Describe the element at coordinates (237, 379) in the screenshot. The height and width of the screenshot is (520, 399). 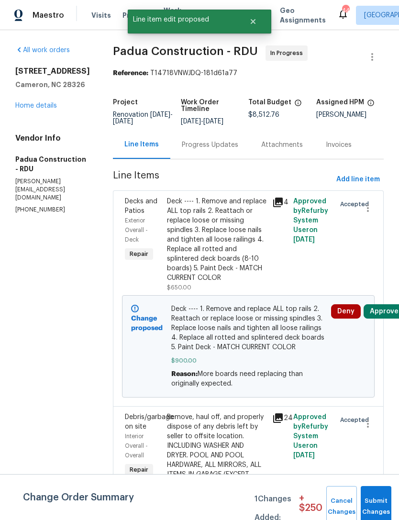
I see `span: More boards need replacing than originally expected.` at that location.